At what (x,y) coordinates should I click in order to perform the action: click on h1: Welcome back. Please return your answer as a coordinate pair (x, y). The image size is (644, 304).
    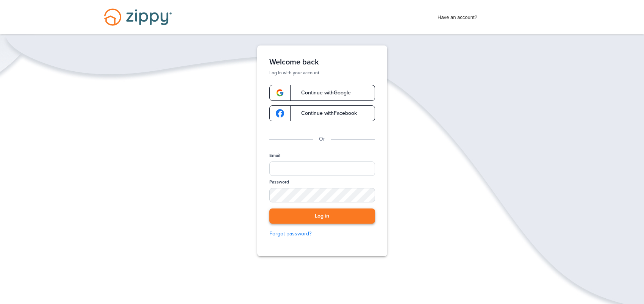
    Looking at the image, I should click on (322, 62).